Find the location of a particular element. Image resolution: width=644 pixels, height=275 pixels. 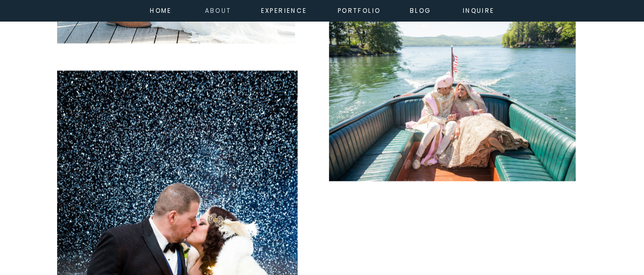

nav: inquire is located at coordinates (479, 10).